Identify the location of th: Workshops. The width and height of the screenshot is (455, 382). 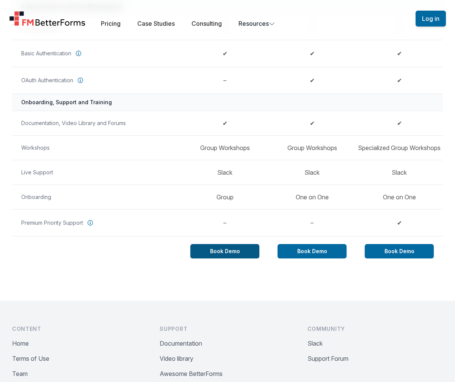
(97, 148).